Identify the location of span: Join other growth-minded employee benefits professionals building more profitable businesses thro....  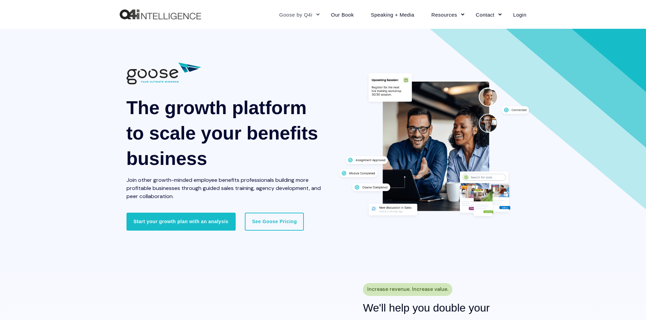
(223, 188).